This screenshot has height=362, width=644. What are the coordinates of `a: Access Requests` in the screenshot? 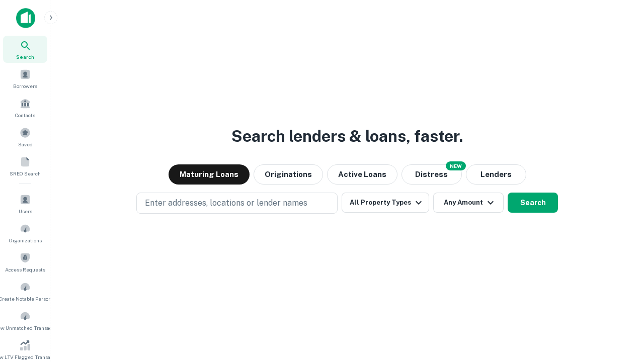 It's located at (25, 262).